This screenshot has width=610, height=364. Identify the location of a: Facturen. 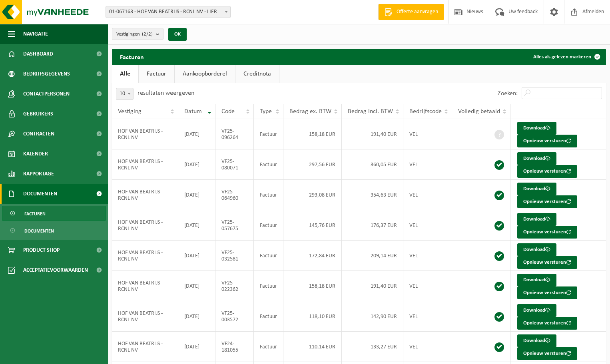
(54, 214).